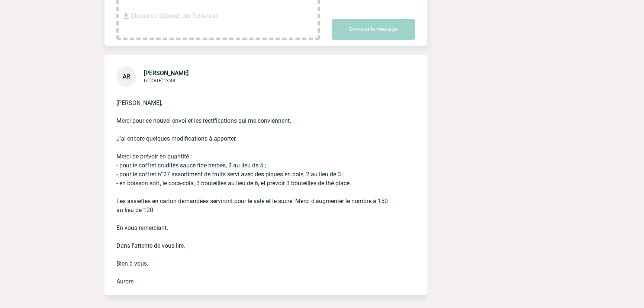 Image resolution: width=644 pixels, height=308 pixels. What do you see at coordinates (126, 76) in the screenshot?
I see `span: AR` at bounding box center [126, 76].